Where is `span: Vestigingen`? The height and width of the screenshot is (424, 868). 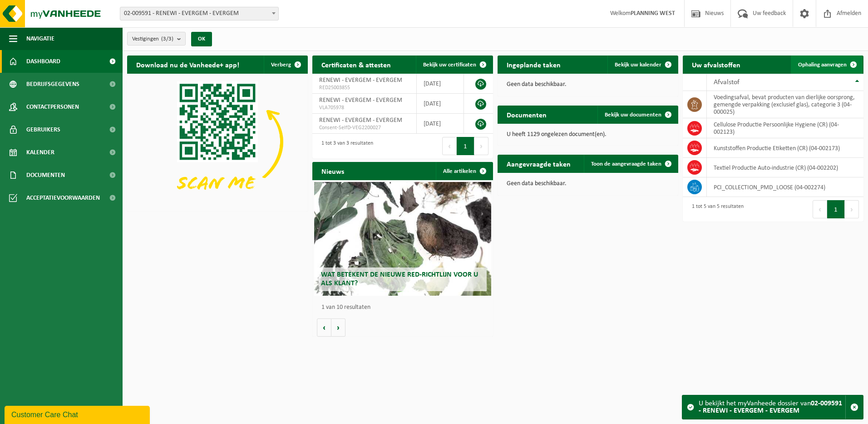 span: Vestigingen is located at coordinates (153, 39).